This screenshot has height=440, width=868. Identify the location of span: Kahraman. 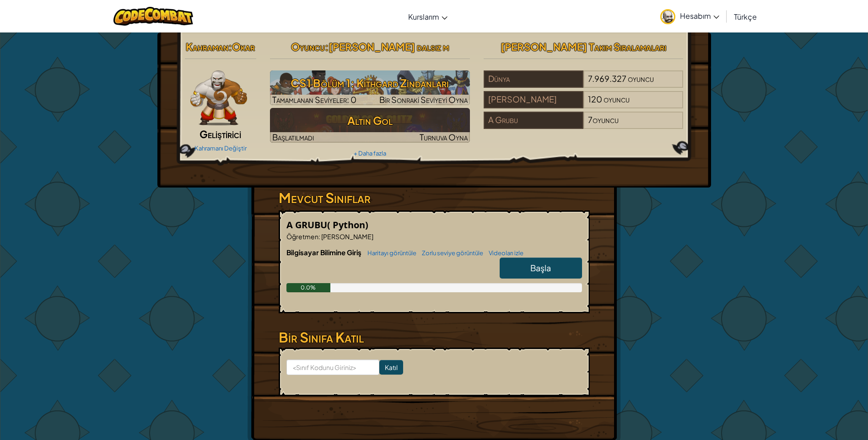
(207, 47).